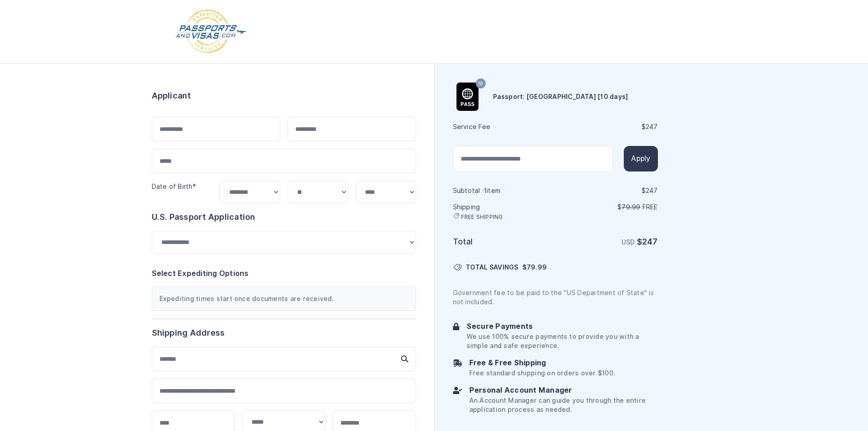 This screenshot has width=868, height=431. I want to click on label: Date of Birth*, so click(173, 186).